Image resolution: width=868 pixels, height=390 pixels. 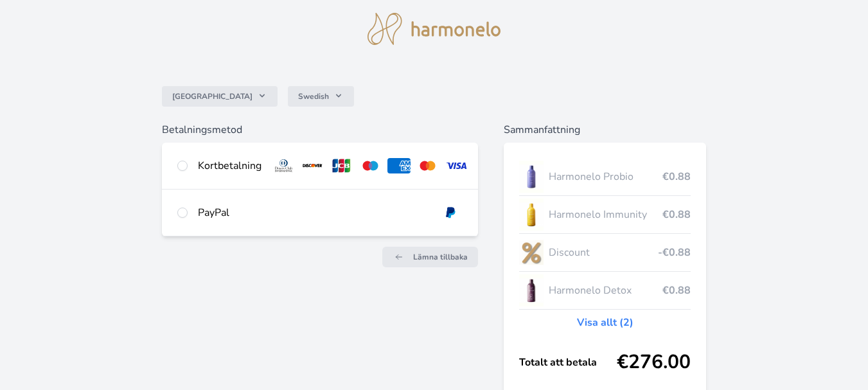 I want to click on img: paypal.svg, so click(x=451, y=213).